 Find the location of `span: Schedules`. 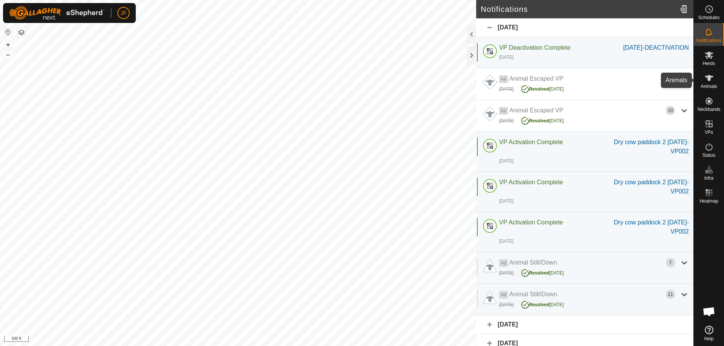

span: Schedules is located at coordinates (708, 18).